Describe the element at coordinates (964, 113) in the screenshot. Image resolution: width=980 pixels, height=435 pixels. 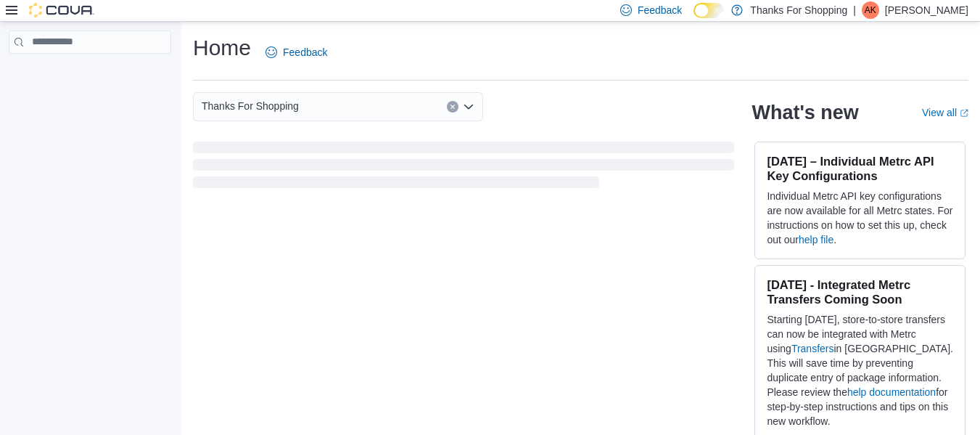
I see `svg: External link` at that location.